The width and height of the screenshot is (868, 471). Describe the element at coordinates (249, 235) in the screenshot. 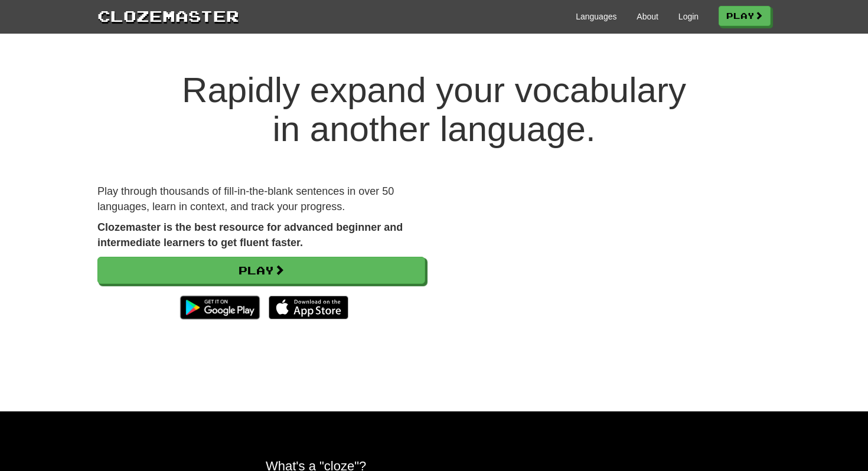

I see `strong: Clozemaster is the best resource for advanced beginner and intermediate learners to get fluent fa...` at that location.